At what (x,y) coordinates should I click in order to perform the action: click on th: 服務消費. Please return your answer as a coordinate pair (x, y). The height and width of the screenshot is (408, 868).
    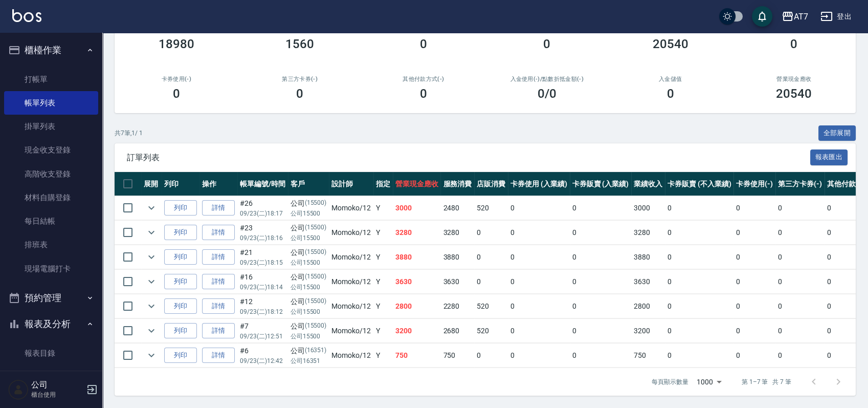
    Looking at the image, I should click on (457, 184).